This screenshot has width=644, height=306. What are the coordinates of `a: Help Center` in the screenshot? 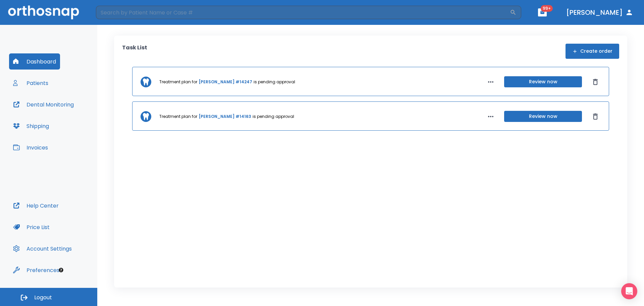 It's located at (36, 205).